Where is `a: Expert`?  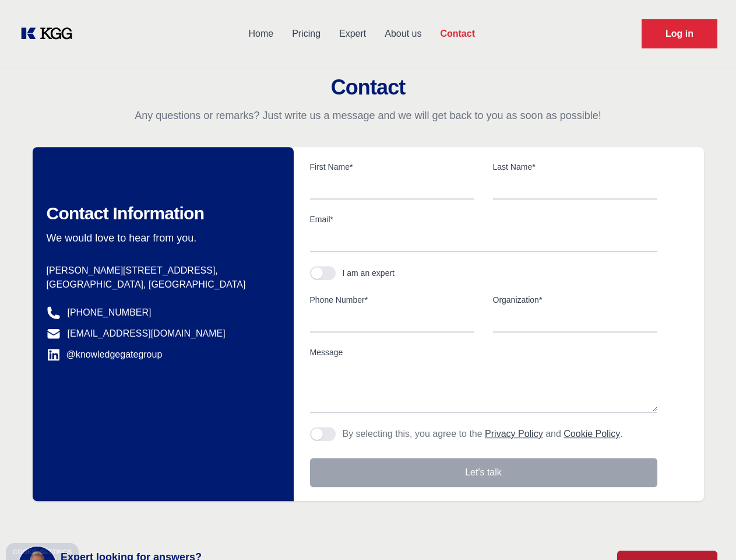 a: Expert is located at coordinates (353, 34).